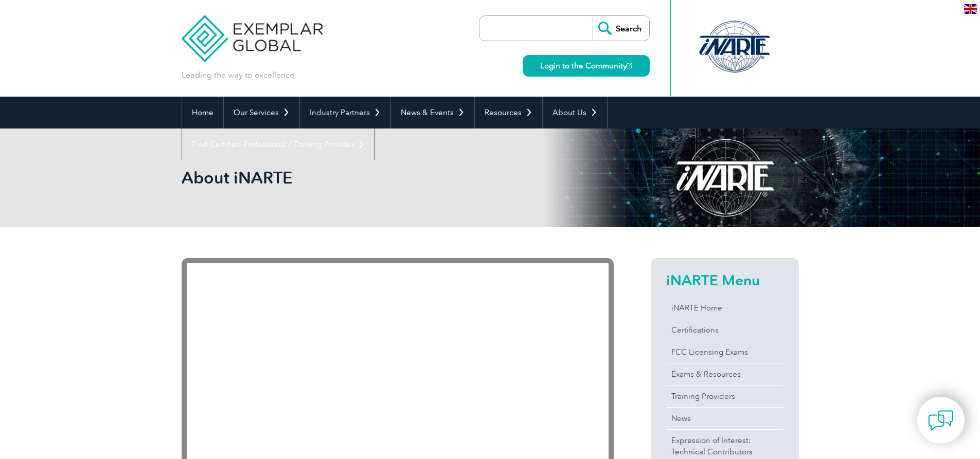 This screenshot has height=459, width=980. I want to click on a: Resources, so click(508, 113).